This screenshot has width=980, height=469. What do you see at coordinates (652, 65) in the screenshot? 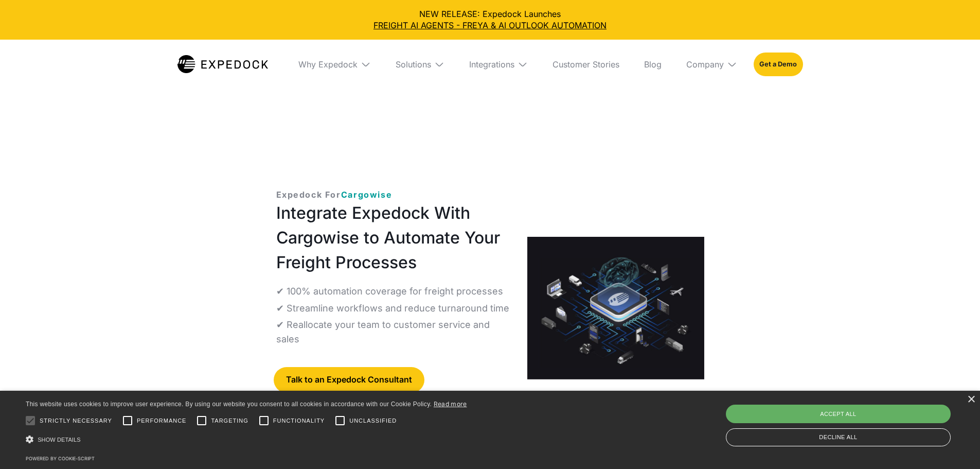
I see `a: Blog` at bounding box center [652, 65].